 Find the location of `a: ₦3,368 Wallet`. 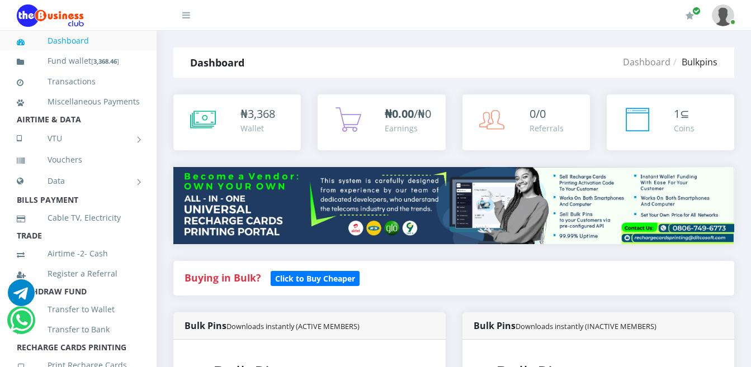

a: ₦3,368 Wallet is located at coordinates (237, 122).